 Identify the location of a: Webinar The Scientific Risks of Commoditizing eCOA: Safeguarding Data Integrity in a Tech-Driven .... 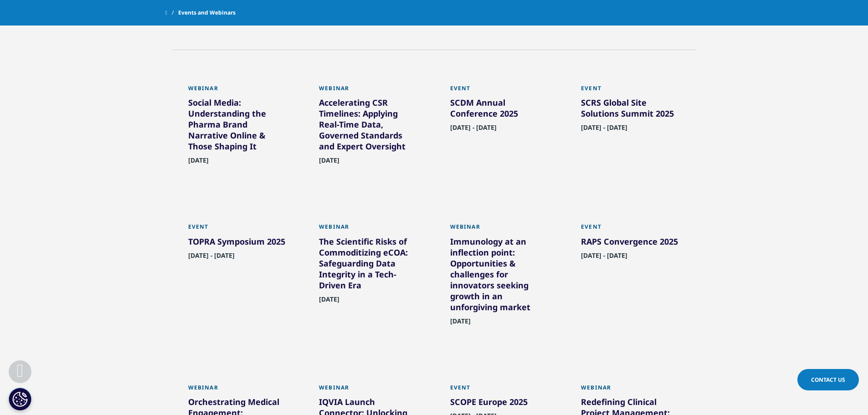
(369, 274).